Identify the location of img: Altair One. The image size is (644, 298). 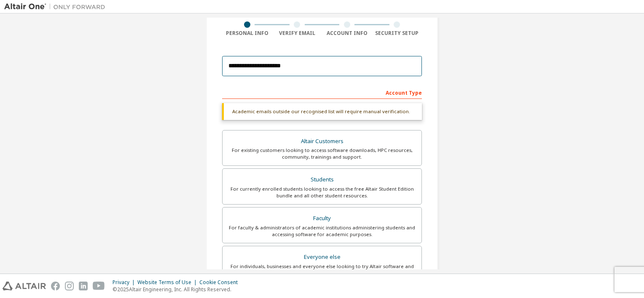
(57, 7).